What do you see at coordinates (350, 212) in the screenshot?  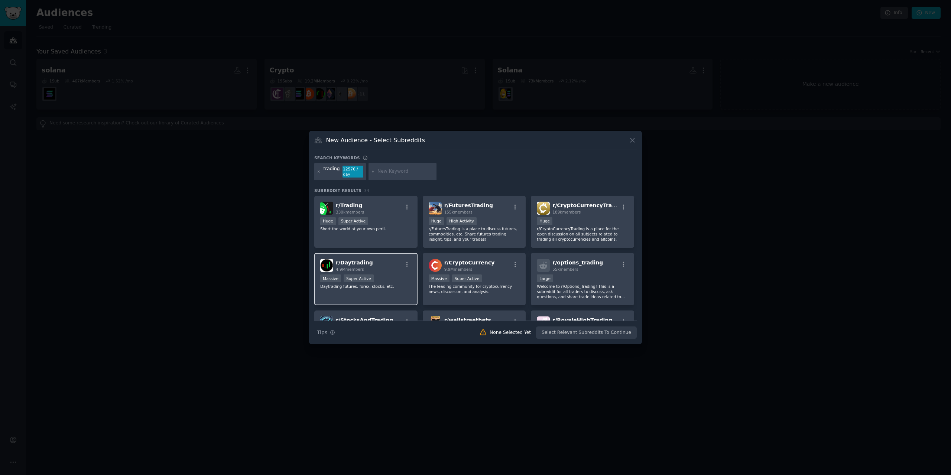 I see `span: 330k members` at bounding box center [350, 212].